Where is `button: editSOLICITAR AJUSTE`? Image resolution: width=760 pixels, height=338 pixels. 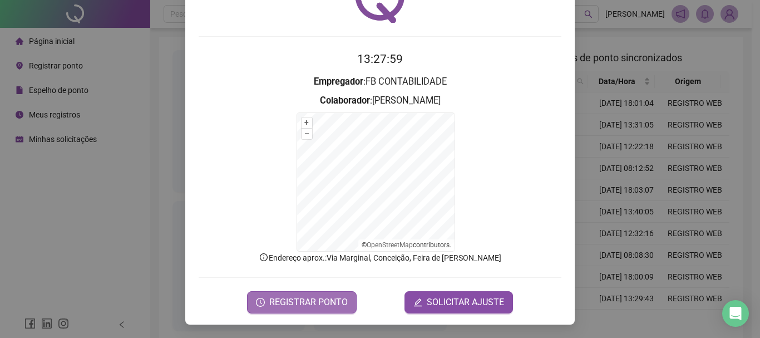
button: editSOLICITAR AJUSTE is located at coordinates (458, 302).